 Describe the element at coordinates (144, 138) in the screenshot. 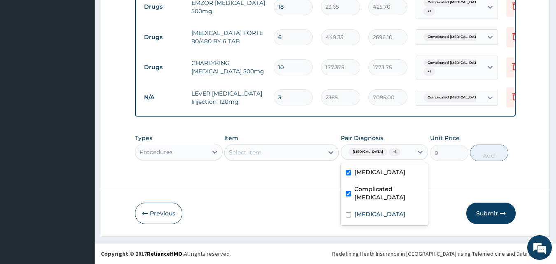

I see `label: Types` at that location.